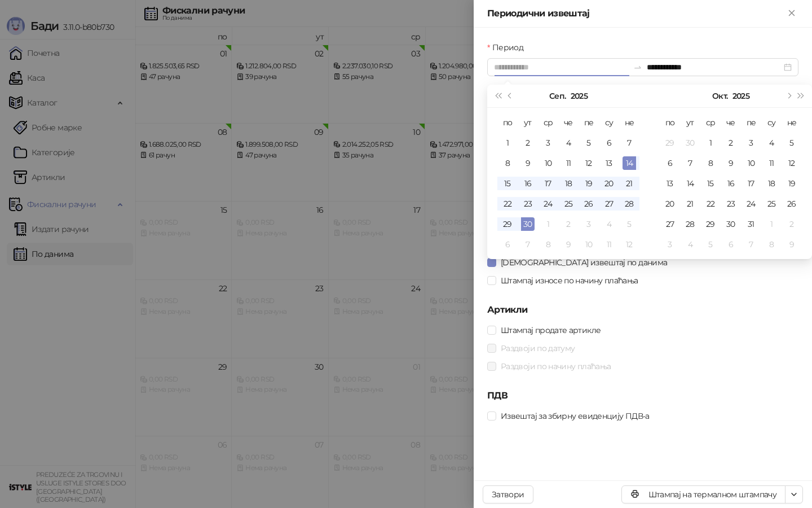  I want to click on td: 2025-09-17, so click(548, 184).